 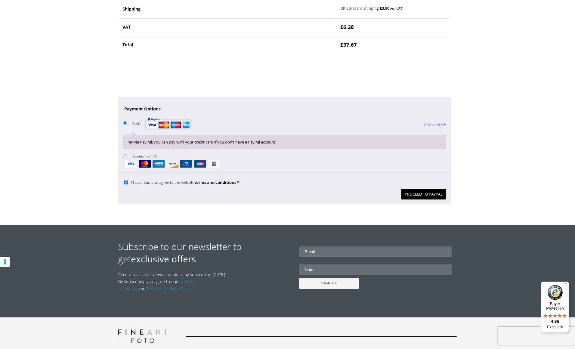 I want to click on input: Name, so click(x=375, y=270).